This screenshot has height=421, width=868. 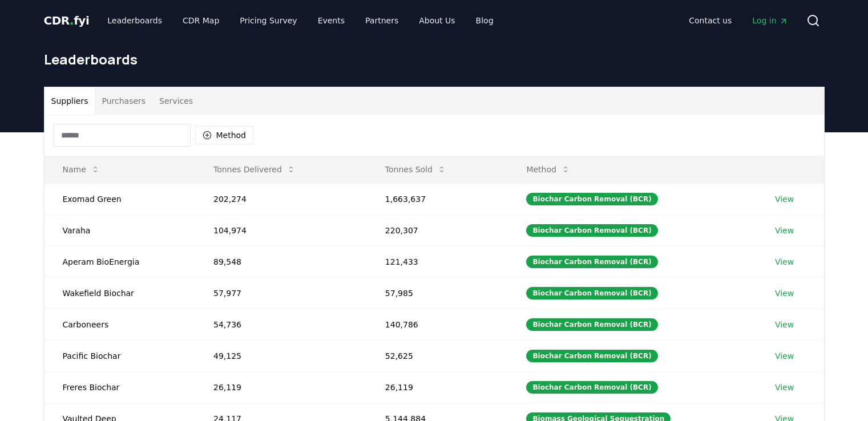 I want to click on a: Events, so click(x=331, y=21).